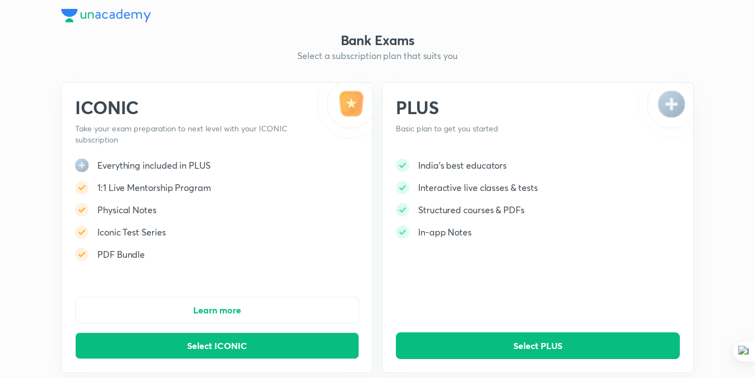  Describe the element at coordinates (154, 188) in the screenshot. I see `h5: 1:1 Live Mentorship Program` at that location.